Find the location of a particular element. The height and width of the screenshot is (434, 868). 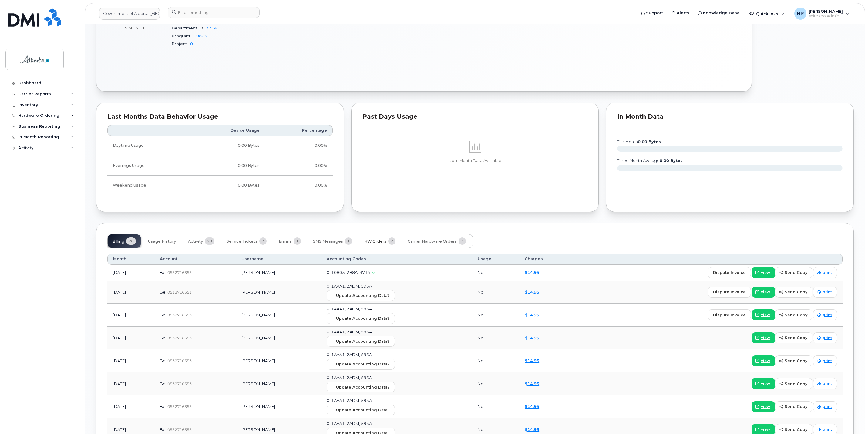

span: 20 is located at coordinates (210, 241).